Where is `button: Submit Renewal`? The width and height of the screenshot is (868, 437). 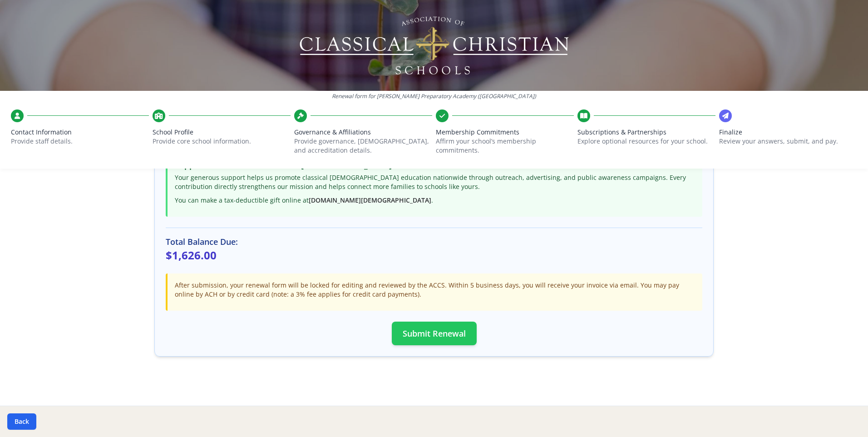 button: Submit Renewal is located at coordinates (434, 333).